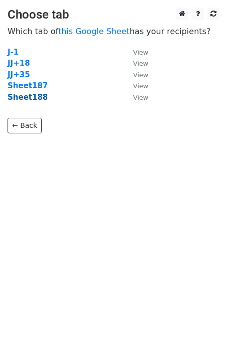 Image resolution: width=227 pixels, height=359 pixels. Describe the element at coordinates (113, 31) in the screenshot. I see `p: Which tab of has your recipients?` at that location.